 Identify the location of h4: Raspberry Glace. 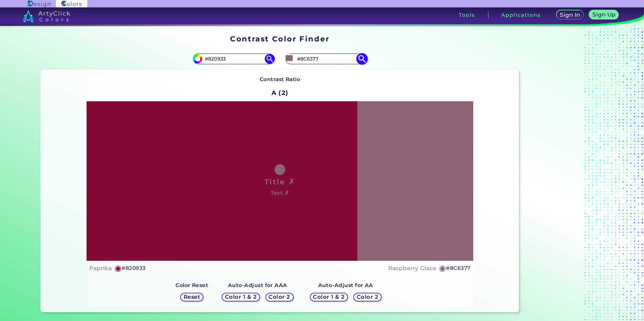
(412, 268).